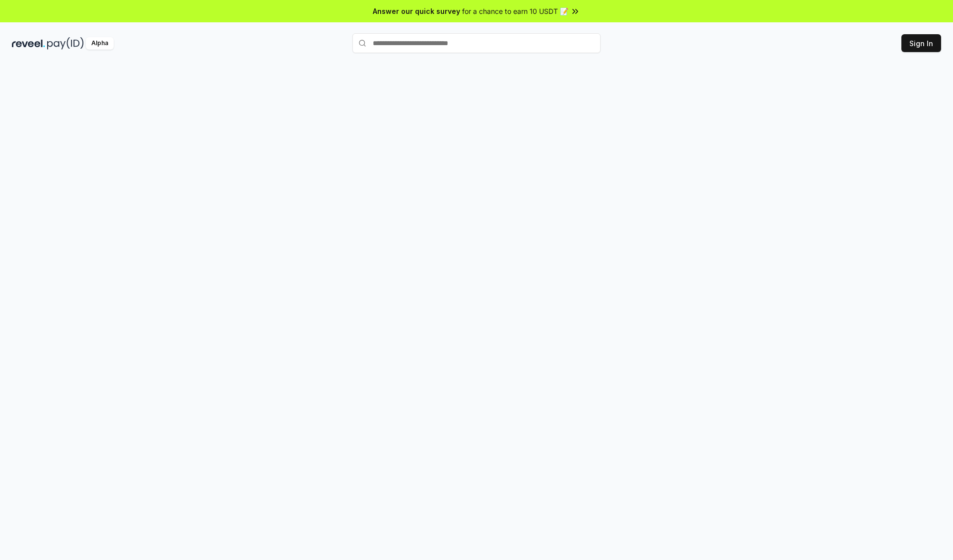 This screenshot has width=953, height=560. What do you see at coordinates (416, 11) in the screenshot?
I see `span: Answer our quick survey` at bounding box center [416, 11].